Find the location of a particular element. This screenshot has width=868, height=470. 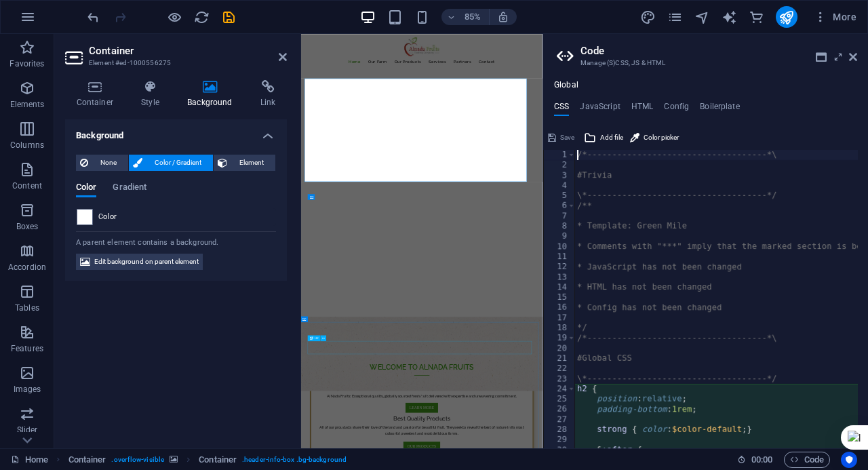

div: A parent element contains a background. is located at coordinates (176, 240).